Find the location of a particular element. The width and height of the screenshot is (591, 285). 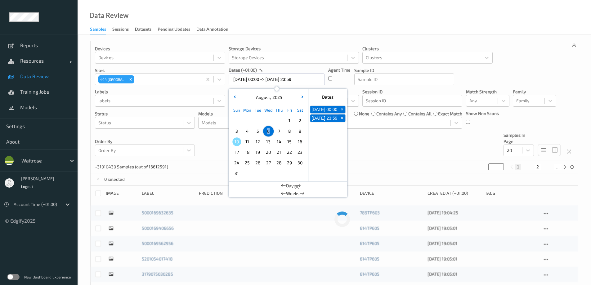

span: 31 is located at coordinates (237, 173).